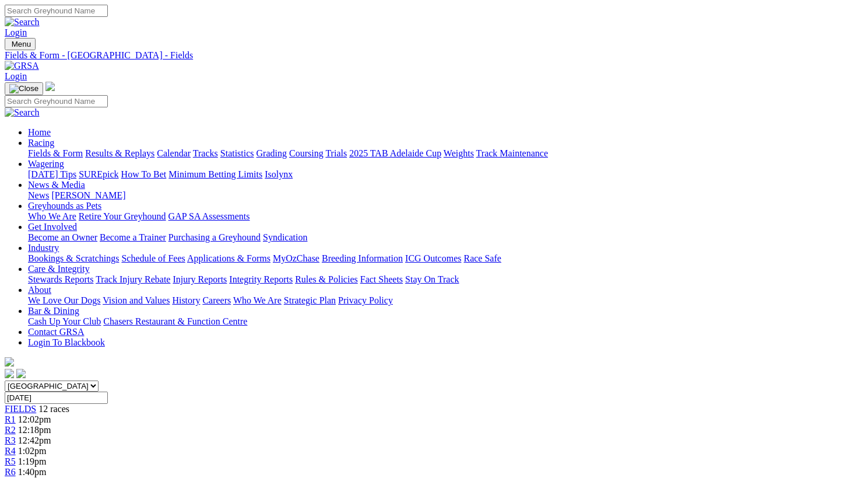  I want to click on a: Weights, so click(459, 153).